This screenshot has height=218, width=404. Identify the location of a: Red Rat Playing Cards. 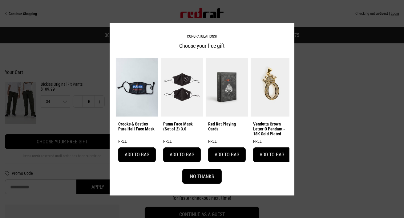
(227, 126).